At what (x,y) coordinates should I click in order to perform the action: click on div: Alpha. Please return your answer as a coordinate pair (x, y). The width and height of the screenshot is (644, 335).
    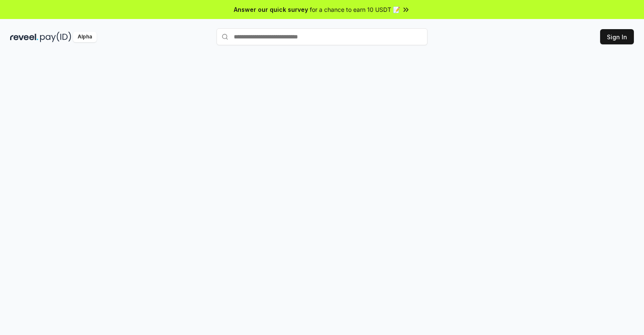
    Looking at the image, I should click on (85, 37).